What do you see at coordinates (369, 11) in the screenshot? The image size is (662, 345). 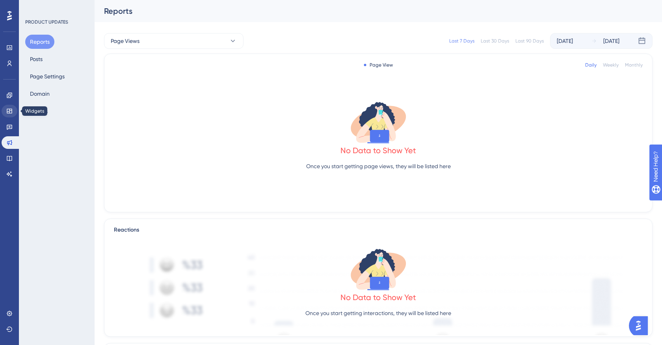 I see `div: Reports` at bounding box center [369, 11].